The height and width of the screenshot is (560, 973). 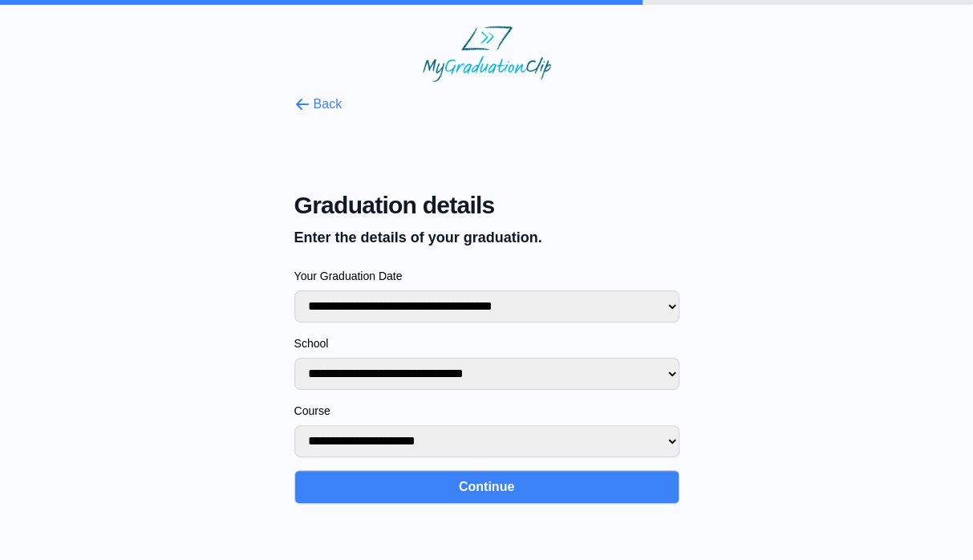 I want to click on label: Your Graduation Date, so click(x=486, y=276).